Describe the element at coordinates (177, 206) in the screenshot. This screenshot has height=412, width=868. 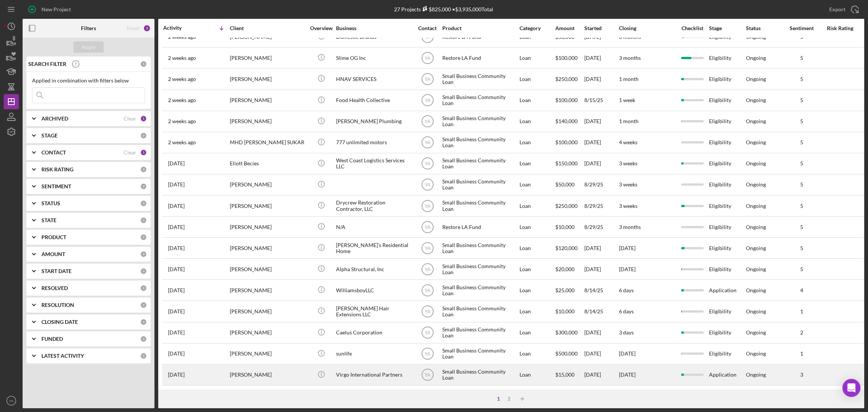
I see `time: 2025-08-29 21:41` at that location.